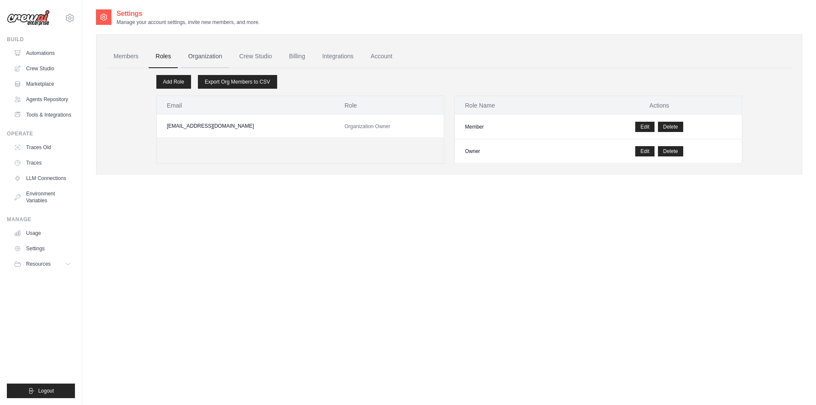 This screenshot has width=816, height=405. I want to click on a: Usage, so click(42, 233).